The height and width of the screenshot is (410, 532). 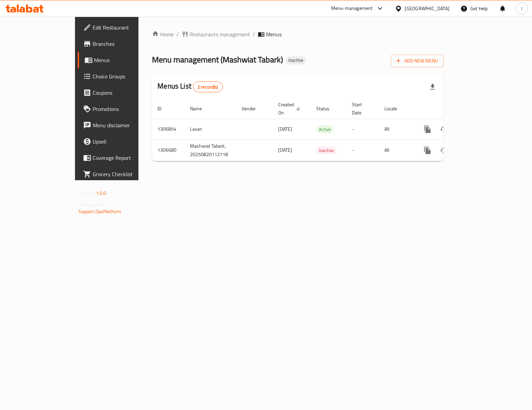 I want to click on span: Status, so click(x=327, y=108).